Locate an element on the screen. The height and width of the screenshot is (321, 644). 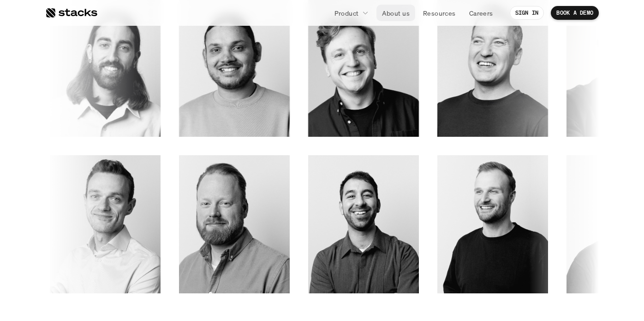
p: Resources is located at coordinates (439, 13).